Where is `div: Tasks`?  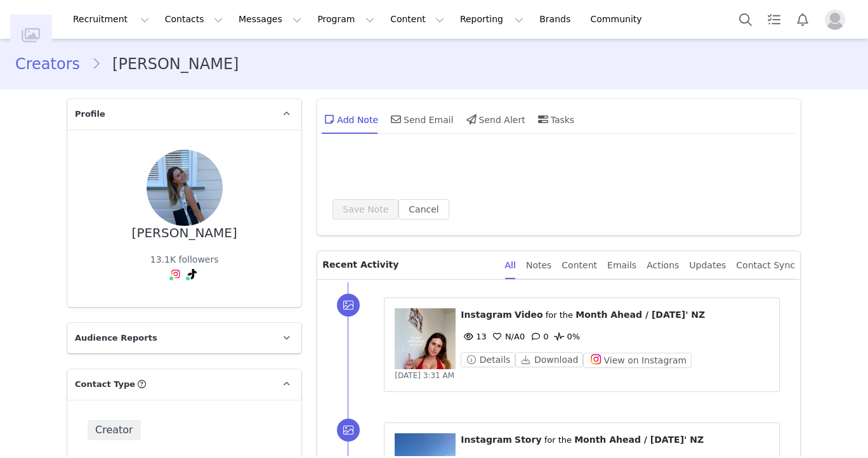
div: Tasks is located at coordinates (555, 119).